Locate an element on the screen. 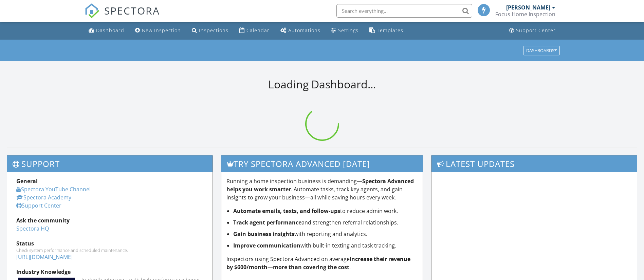 The width and height of the screenshot is (644, 280). strong: increase their revenue by $600/month—more than covering the cost is located at coordinates (318, 263).